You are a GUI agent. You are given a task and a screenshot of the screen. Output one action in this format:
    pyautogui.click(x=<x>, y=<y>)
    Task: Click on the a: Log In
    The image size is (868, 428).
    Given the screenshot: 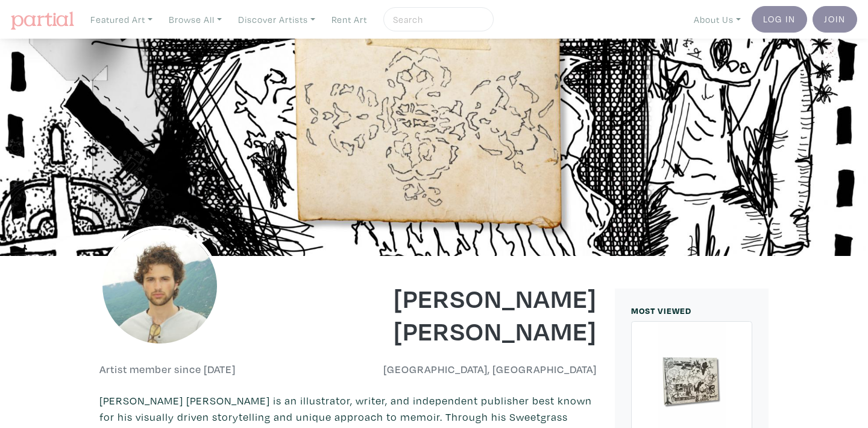 What is the action you would take?
    pyautogui.click(x=779, y=19)
    